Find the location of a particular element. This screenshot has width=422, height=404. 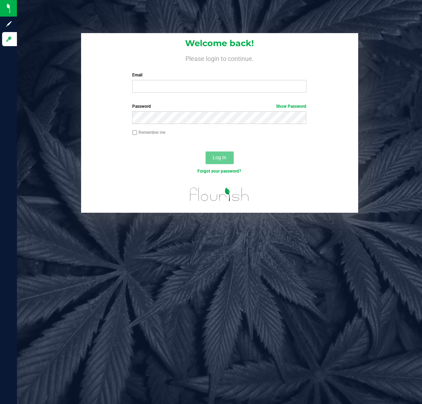

h1: Welcome back! is located at coordinates (220, 43).